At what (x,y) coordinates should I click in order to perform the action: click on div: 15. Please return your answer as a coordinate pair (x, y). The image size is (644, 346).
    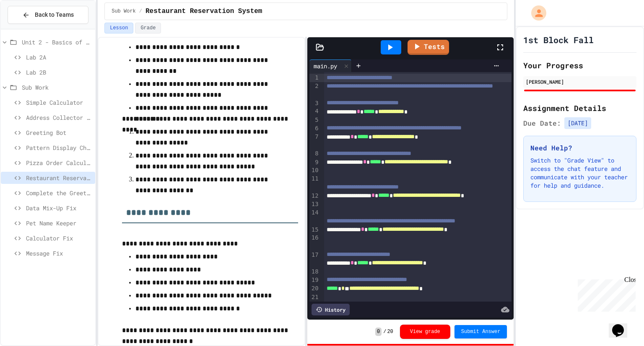
    Looking at the image, I should click on (314, 230).